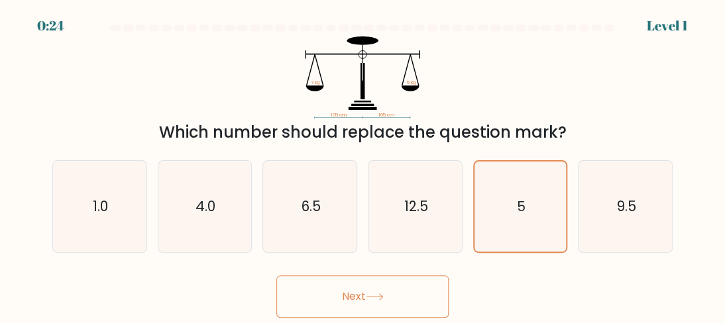  Describe the element at coordinates (362, 133) in the screenshot. I see `div: Which number should replace the question mark?` at that location.